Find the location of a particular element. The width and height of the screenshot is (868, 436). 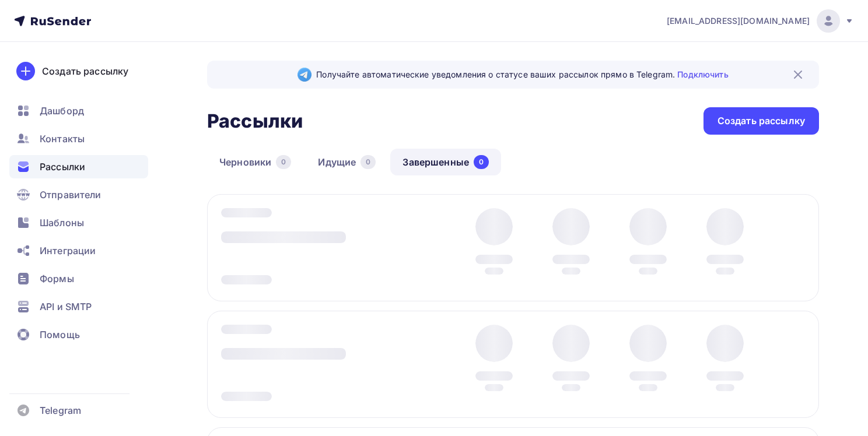

a: Отправители is located at coordinates (79, 195).